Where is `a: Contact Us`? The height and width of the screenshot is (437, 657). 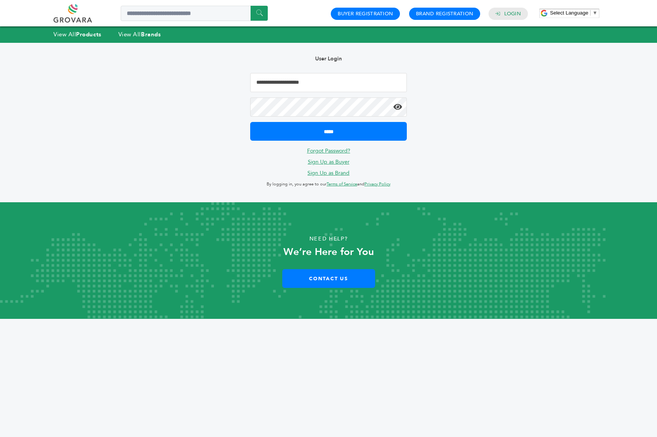
a: Contact Us is located at coordinates (329, 278).